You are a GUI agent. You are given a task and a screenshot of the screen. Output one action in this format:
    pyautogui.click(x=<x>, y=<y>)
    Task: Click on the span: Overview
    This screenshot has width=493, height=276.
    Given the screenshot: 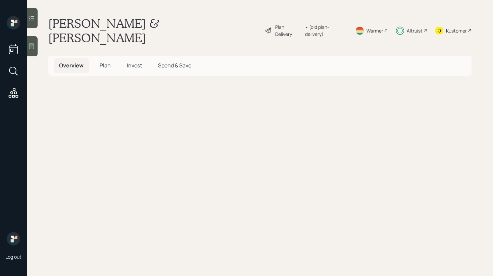 What is the action you would take?
    pyautogui.click(x=71, y=65)
    